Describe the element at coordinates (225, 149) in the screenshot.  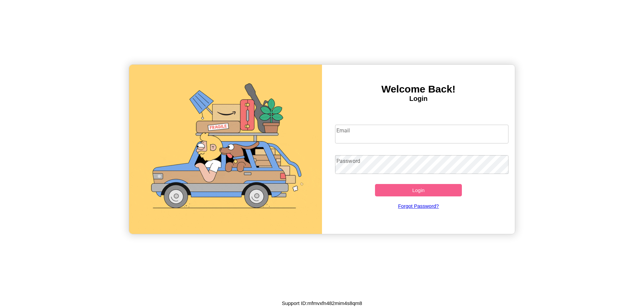
I see `img: gif` at that location.